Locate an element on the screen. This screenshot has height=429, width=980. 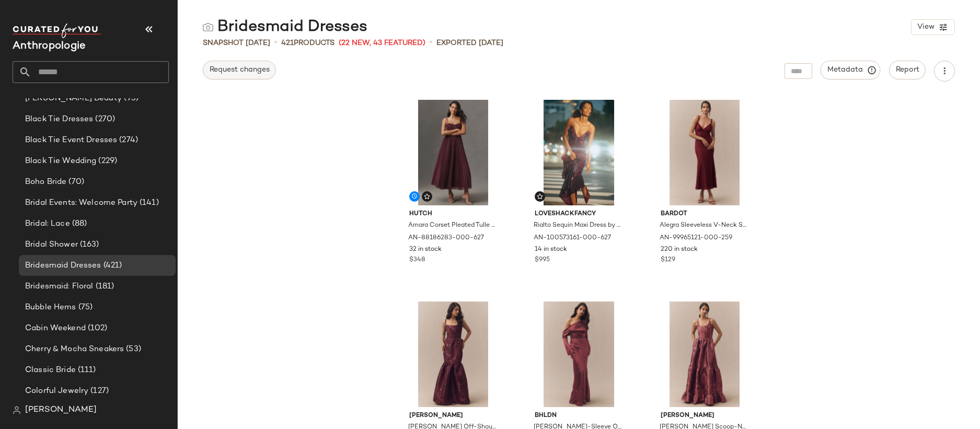
span: (75) is located at coordinates (85, 307).